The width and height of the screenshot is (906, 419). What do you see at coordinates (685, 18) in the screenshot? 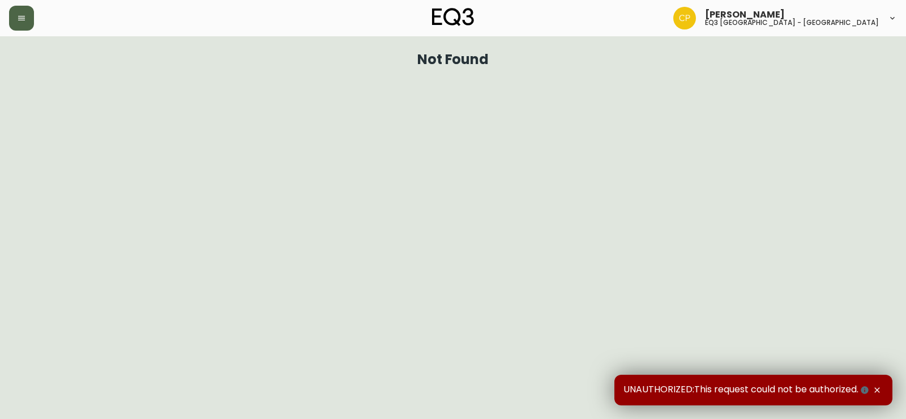
I see `img: d4538ce6a4da033bb8b50397180cc0a5` at bounding box center [685, 18].